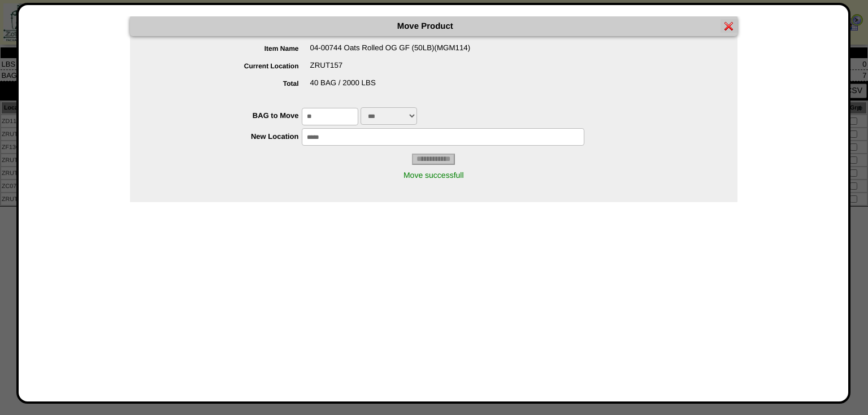  I want to click on div: 04-00744 Oats Rolled OG GF (50LB)(MGM114), so click(445, 52).